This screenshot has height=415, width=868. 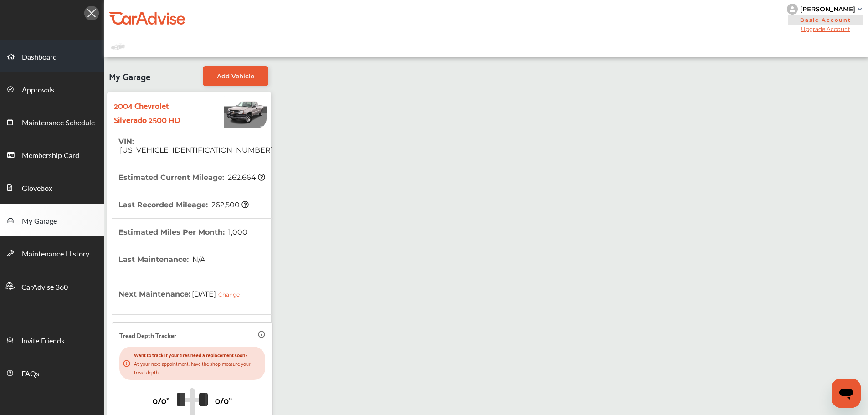 What do you see at coordinates (37, 188) in the screenshot?
I see `span: Glovebox` at bounding box center [37, 188].